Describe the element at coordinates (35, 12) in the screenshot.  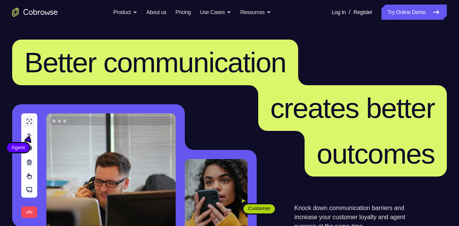
I see `a: Go to the home page` at that location.